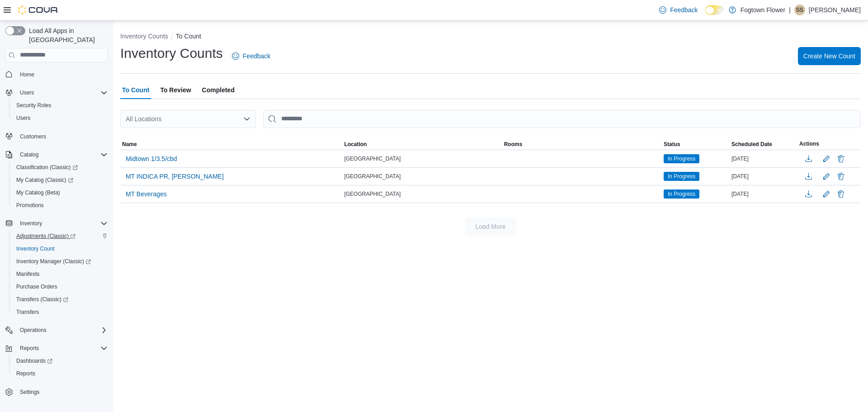  What do you see at coordinates (764, 144) in the screenshot?
I see `button: Scheduled Date` at bounding box center [764, 144].